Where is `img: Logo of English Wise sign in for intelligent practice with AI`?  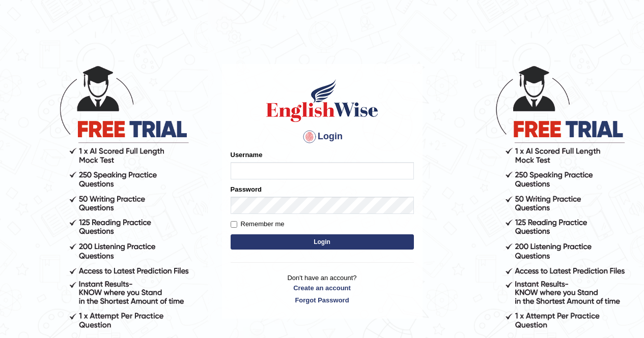
img: Logo of English Wise sign in for intelligent practice with AI is located at coordinates (323, 101).